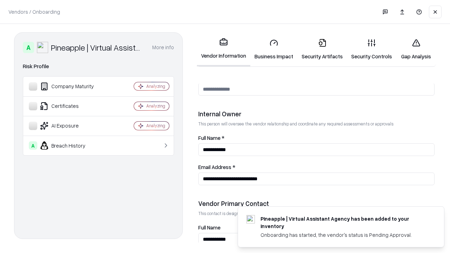 This screenshot has width=450, height=253. Describe the element at coordinates (163, 48) in the screenshot. I see `button: More info` at that location.